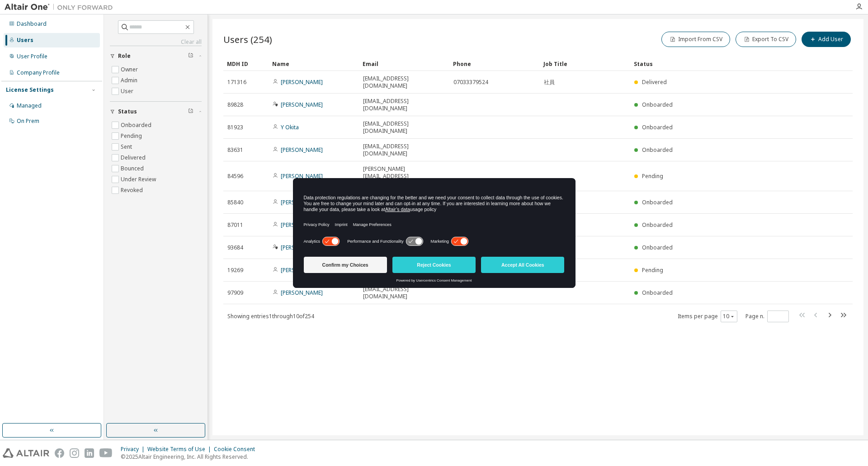 The image size is (868, 466). What do you see at coordinates (314, 64) in the screenshot?
I see `div: Name` at bounding box center [314, 64].